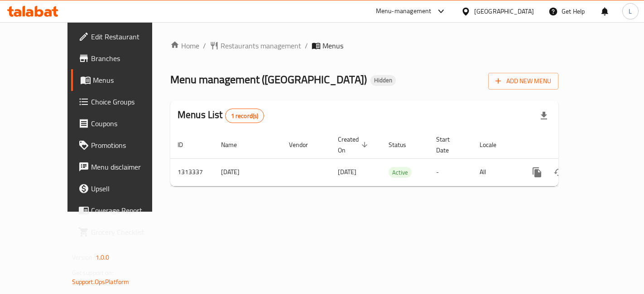  Describe the element at coordinates (129, 167) in the screenshot. I see `span: Menu disclaimer` at that location.